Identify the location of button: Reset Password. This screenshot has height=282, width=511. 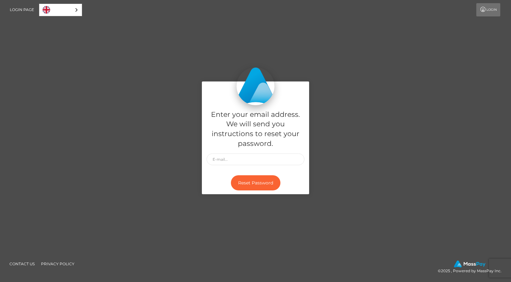
(256, 183).